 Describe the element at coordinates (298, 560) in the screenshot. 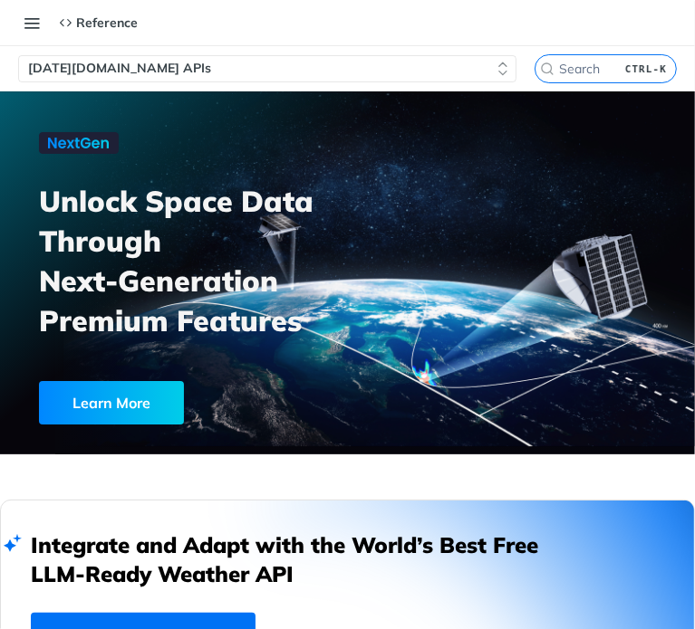

I see `h2: Integrate and Adapt with the World’s Best Free LLM-Ready Weather API` at that location.